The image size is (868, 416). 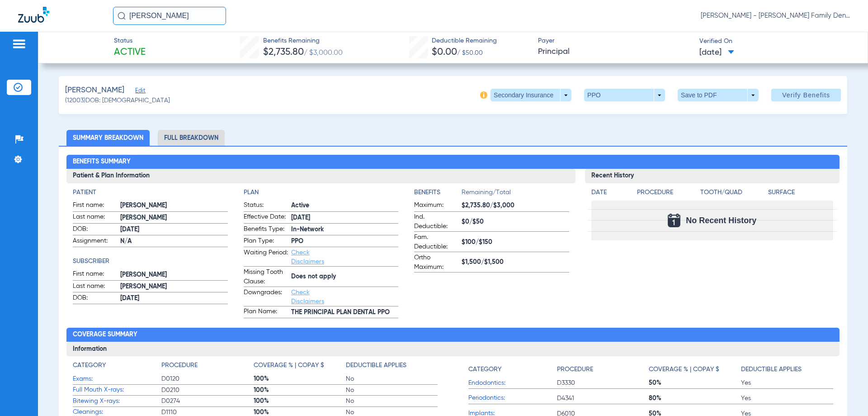 I want to click on span: Status:, so click(x=265, y=206).